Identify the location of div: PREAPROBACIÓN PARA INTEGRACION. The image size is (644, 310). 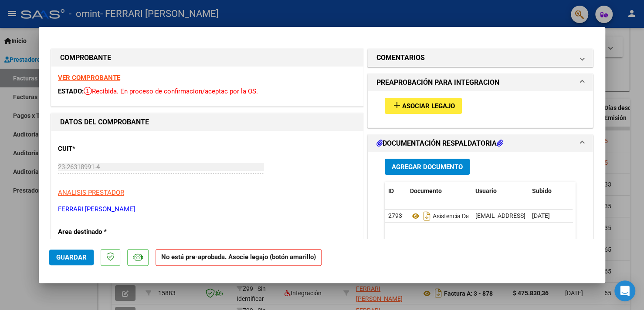
(480, 109).